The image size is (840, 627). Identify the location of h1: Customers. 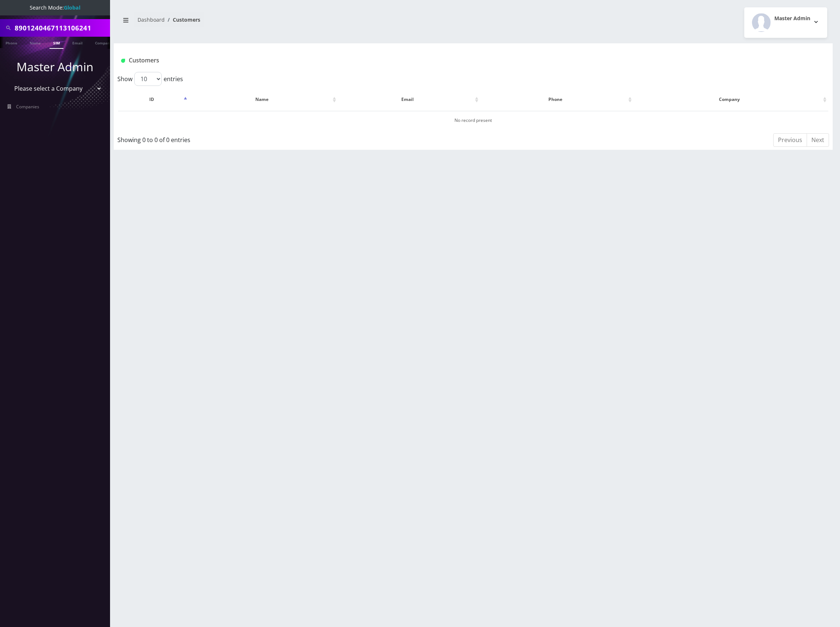
(413, 60).